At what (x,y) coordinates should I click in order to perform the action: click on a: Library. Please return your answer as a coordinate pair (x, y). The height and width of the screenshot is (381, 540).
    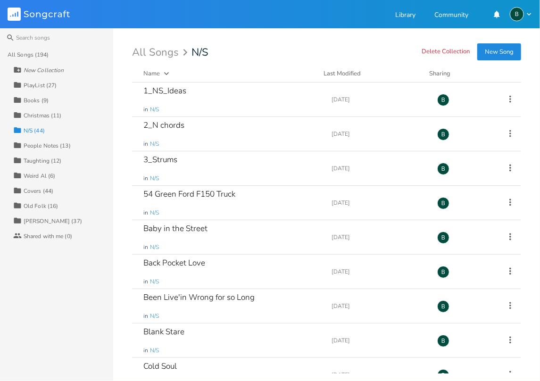
    Looking at the image, I should click on (405, 16).